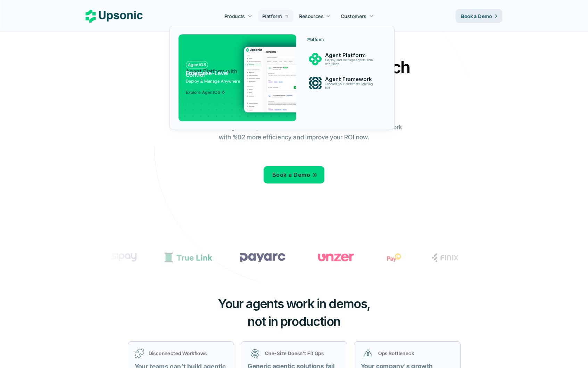 This screenshot has width=588, height=368. Describe the element at coordinates (350, 86) in the screenshot. I see `p: Onboard your customers lightning fast` at that location.